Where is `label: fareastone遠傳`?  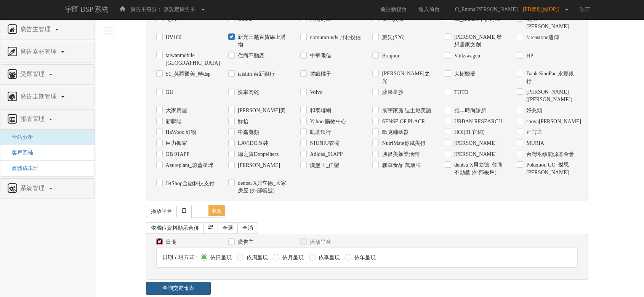
label: fareastone遠傳 is located at coordinates (541, 38).